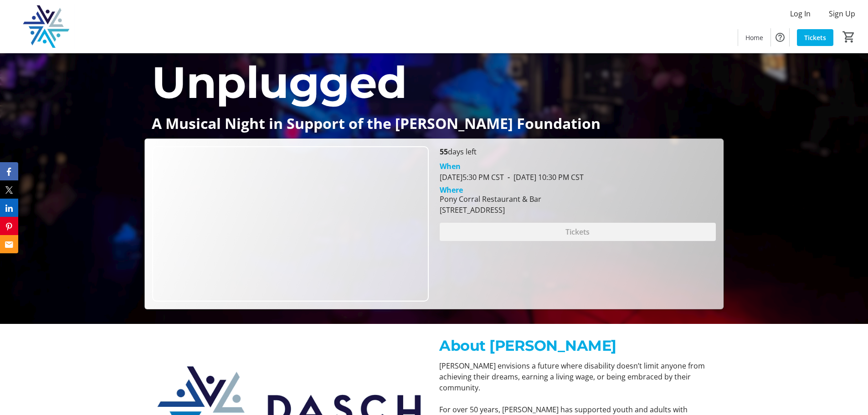 The width and height of the screenshot is (868, 415). Describe the element at coordinates (842, 14) in the screenshot. I see `span: Sign Up` at that location.